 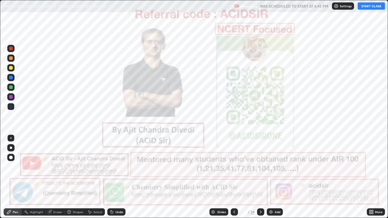 I want to click on div: Eraser, so click(x=58, y=212).